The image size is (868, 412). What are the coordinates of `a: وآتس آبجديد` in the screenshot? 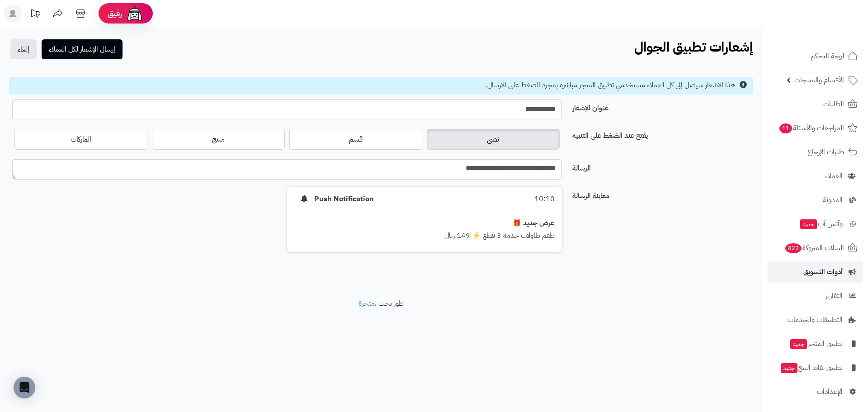 It's located at (815, 224).